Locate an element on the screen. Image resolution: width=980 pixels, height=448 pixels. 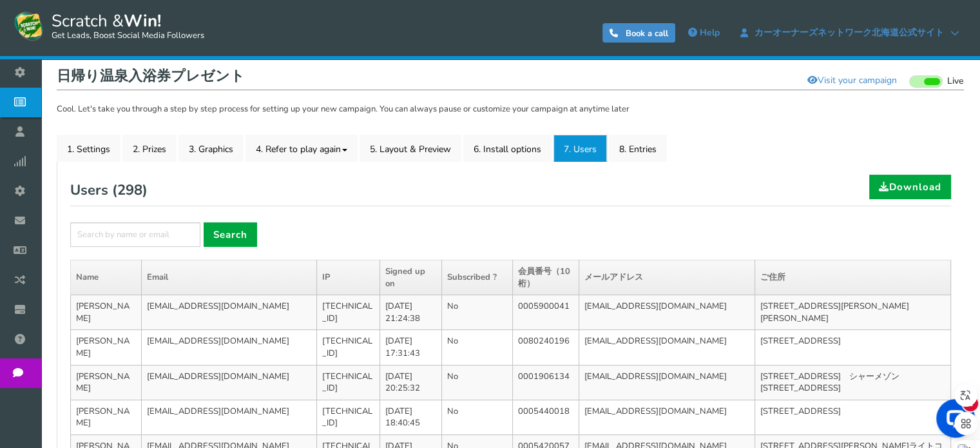
a: Book a call is located at coordinates (639, 33).